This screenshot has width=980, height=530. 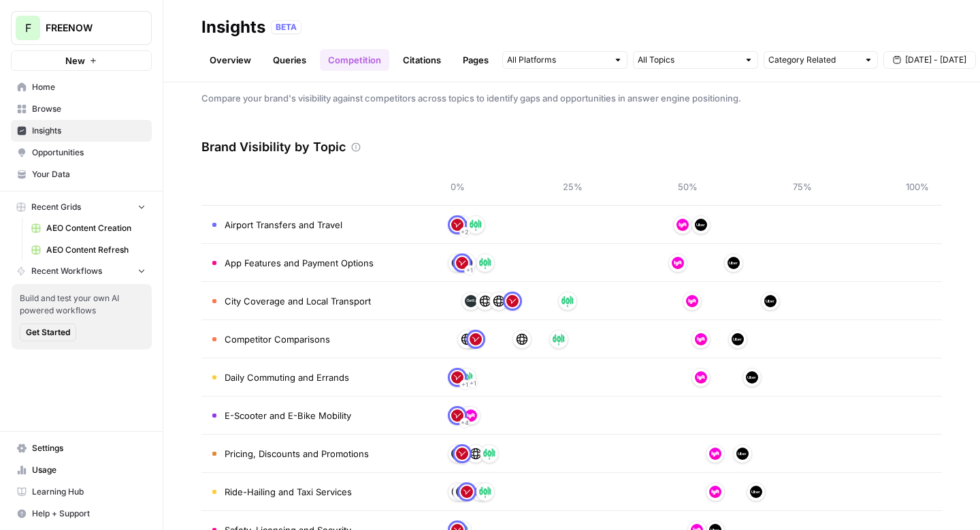 I want to click on a: Your Data, so click(x=81, y=175).